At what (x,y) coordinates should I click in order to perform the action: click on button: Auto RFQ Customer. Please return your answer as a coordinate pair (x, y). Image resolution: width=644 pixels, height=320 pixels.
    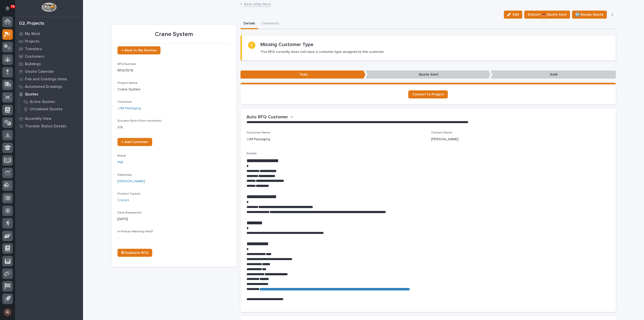
    Looking at the image, I should click on (270, 118).